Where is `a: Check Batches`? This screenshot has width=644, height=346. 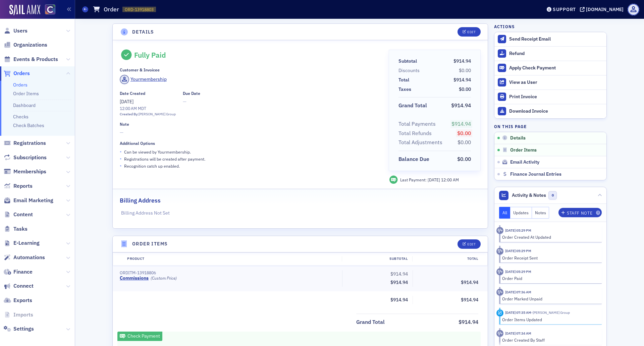 a: Check Batches is located at coordinates (29, 126).